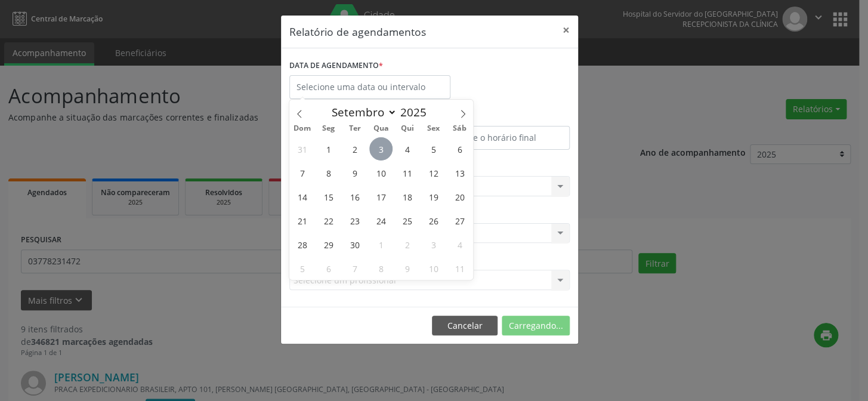 This screenshot has width=868, height=401. I want to click on span: Setembro 16, 2025, so click(354, 196).